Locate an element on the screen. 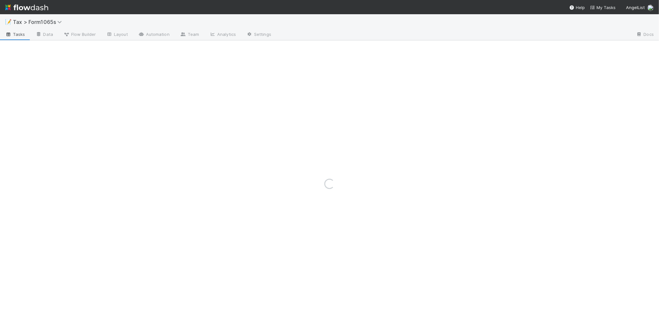 This screenshot has height=327, width=659. a: Data is located at coordinates (44, 35).